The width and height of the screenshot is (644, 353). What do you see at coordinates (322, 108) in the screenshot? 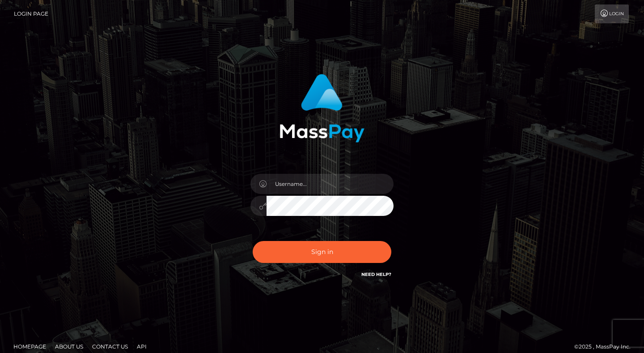
I see `img: MassPay Login` at bounding box center [322, 108].